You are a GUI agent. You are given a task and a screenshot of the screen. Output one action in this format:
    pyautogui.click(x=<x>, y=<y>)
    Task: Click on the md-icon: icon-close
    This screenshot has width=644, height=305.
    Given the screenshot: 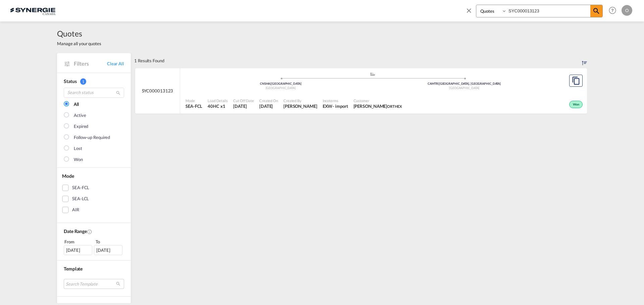 What is the action you would take?
    pyautogui.click(x=469, y=11)
    